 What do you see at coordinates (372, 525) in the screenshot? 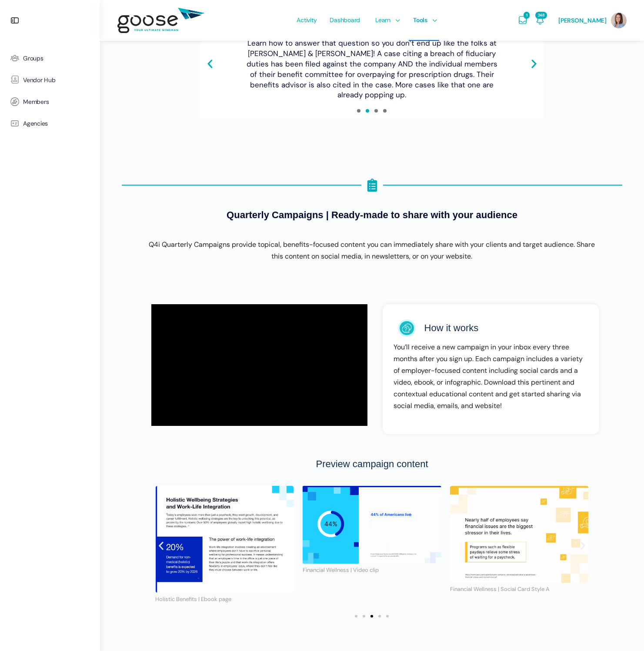
I see `img: Financial Wellness | Video clip` at bounding box center [372, 525].